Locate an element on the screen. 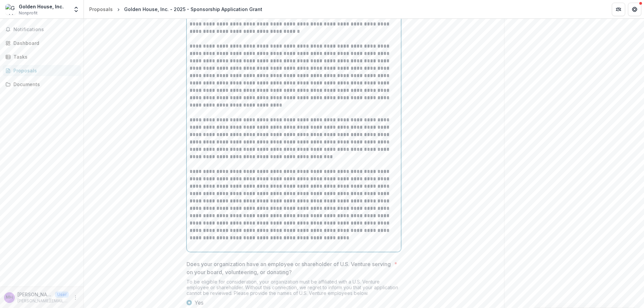 This screenshot has width=644, height=308. a: Tasks is located at coordinates (41, 57).